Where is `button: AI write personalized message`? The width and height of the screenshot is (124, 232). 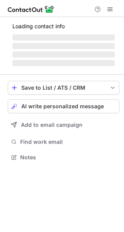
button: AI write personalized message is located at coordinates (63, 106).